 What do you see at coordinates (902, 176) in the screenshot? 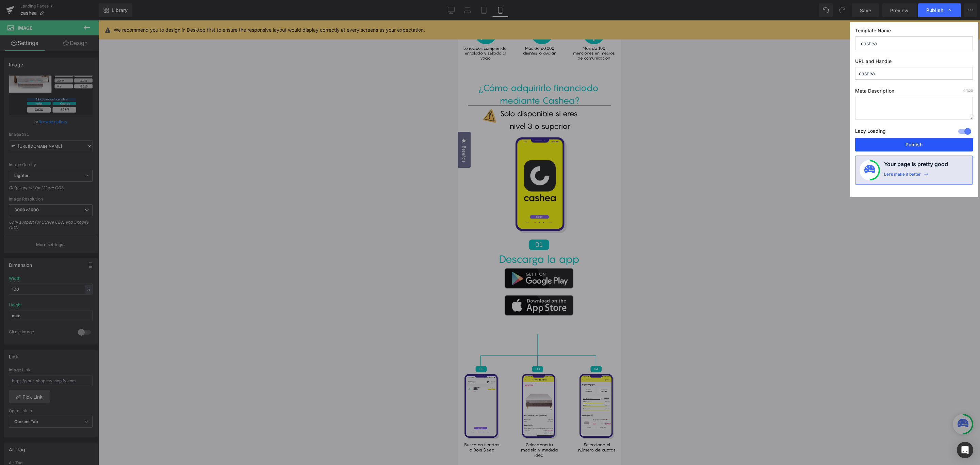
I see `div: Let’s make it better` at bounding box center [902, 176].